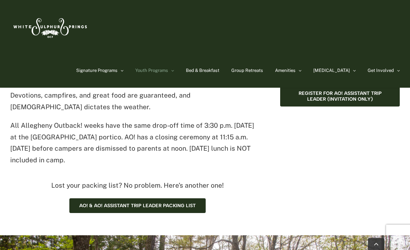  I want to click on a: Get Involved, so click(384, 70).